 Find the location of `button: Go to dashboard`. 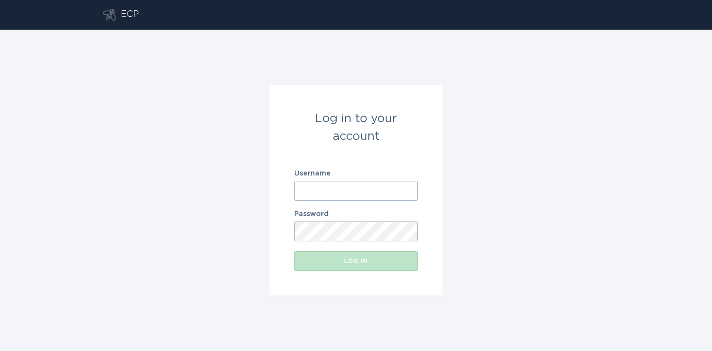

button: Go to dashboard is located at coordinates (109, 15).